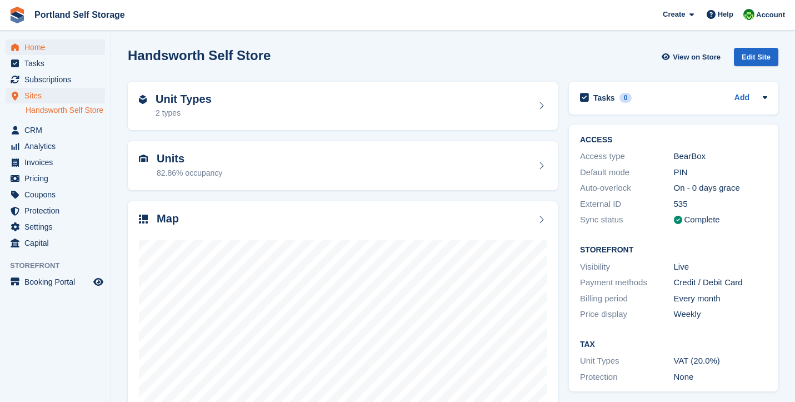 This screenshot has width=795, height=402. I want to click on a: Unit Types 2 types, so click(343, 106).